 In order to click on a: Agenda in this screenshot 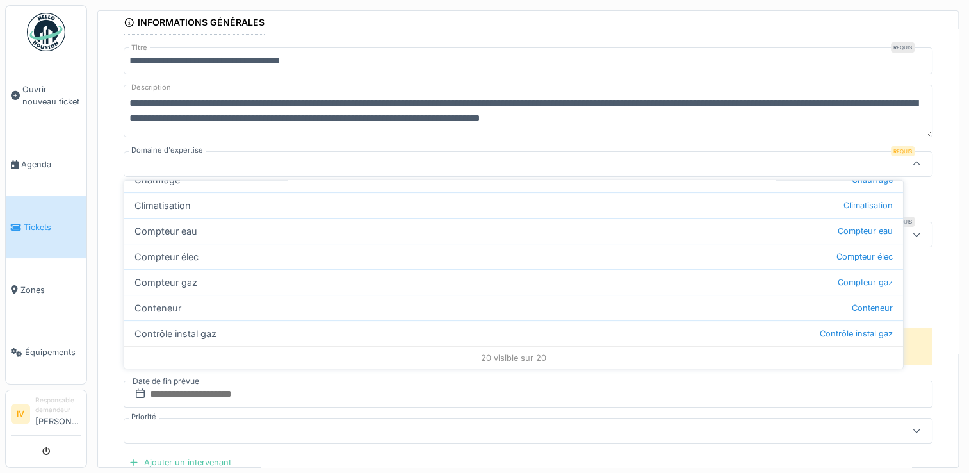, I will do `click(46, 165)`.